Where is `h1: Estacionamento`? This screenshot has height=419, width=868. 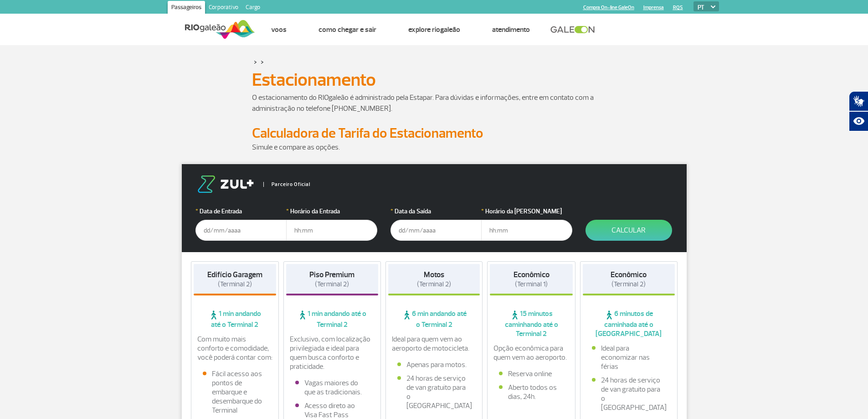
h1: Estacionamento is located at coordinates (434, 80).